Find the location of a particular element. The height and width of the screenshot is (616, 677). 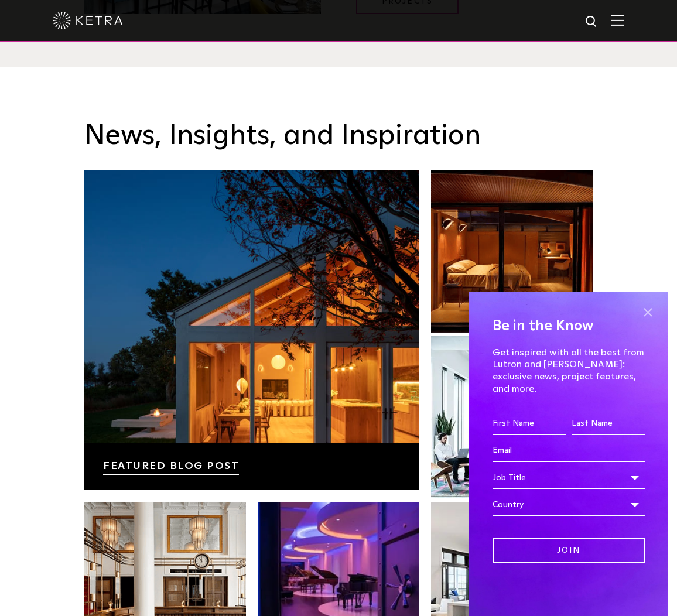

input: Last Name is located at coordinates (608, 424).